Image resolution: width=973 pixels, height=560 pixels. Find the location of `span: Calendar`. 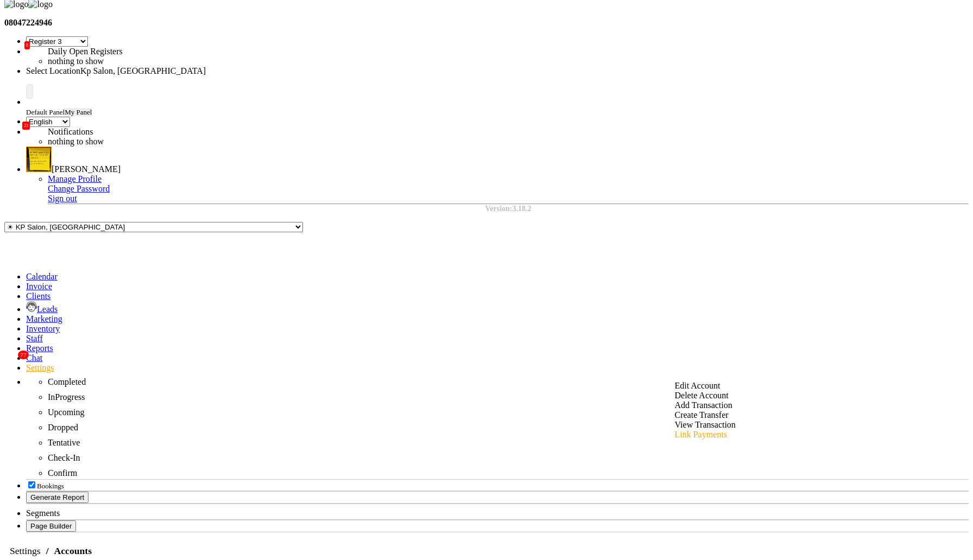

span: Calendar is located at coordinates (42, 276).